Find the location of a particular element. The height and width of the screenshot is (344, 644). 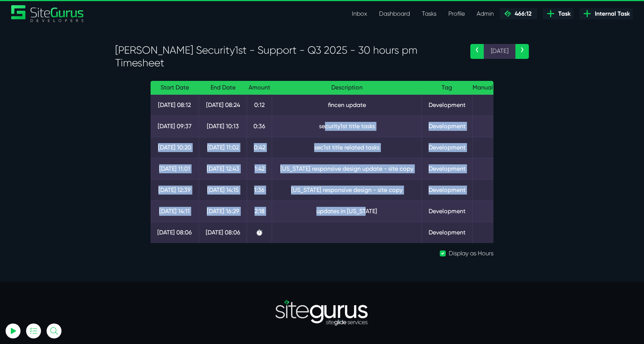

td: 0:42 is located at coordinates (260, 148).